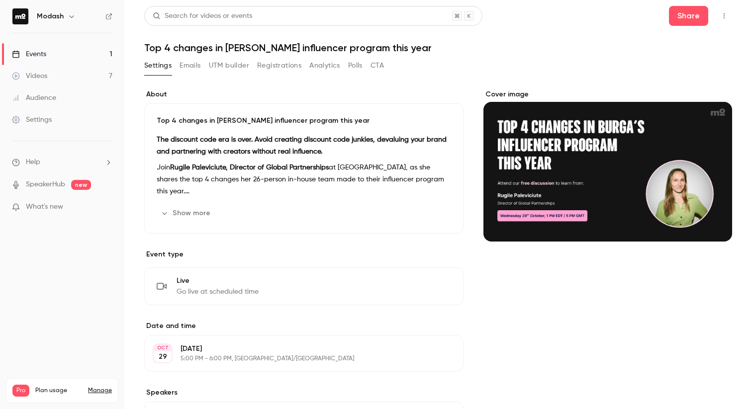 The height and width of the screenshot is (409, 752). What do you see at coordinates (163, 357) in the screenshot?
I see `p: 29` at bounding box center [163, 357].